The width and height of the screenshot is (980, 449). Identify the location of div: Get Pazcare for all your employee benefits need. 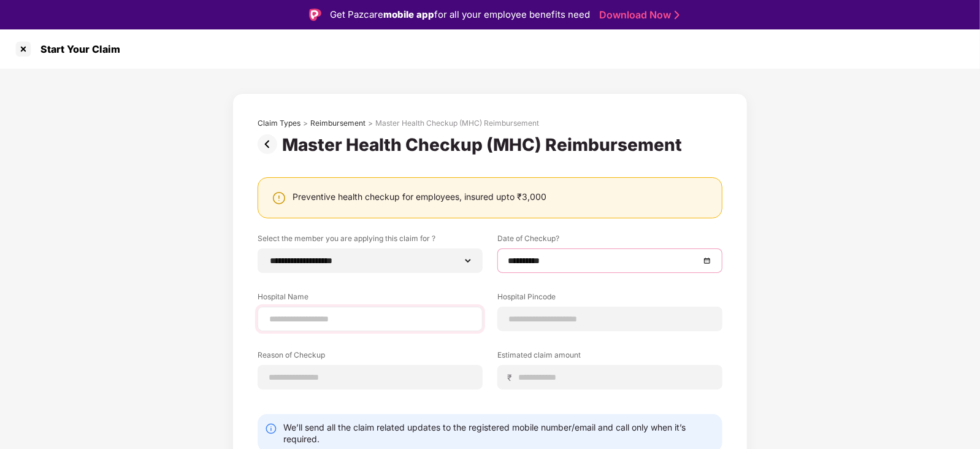
(460, 15).